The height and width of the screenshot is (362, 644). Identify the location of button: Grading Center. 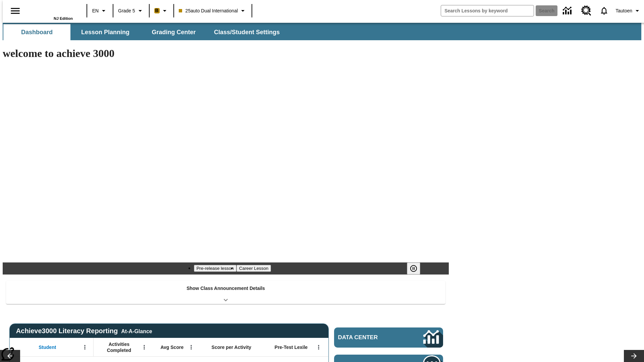
(174, 32).